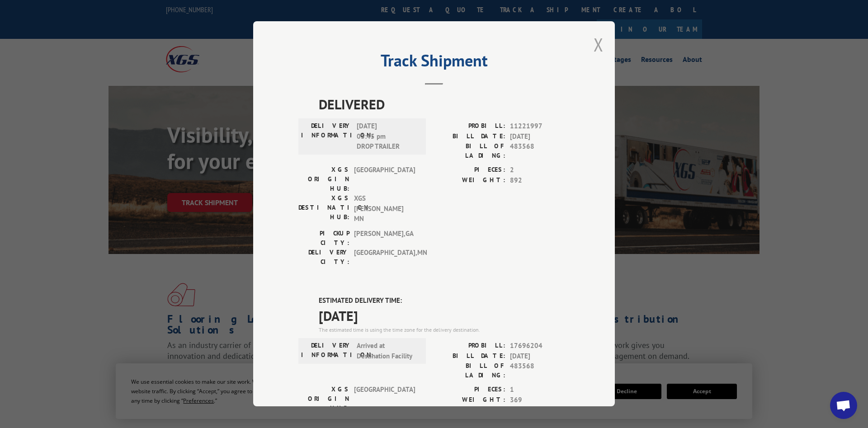 The height and width of the screenshot is (428, 868). What do you see at coordinates (540, 390) in the screenshot?
I see `span: 1` at bounding box center [540, 390].